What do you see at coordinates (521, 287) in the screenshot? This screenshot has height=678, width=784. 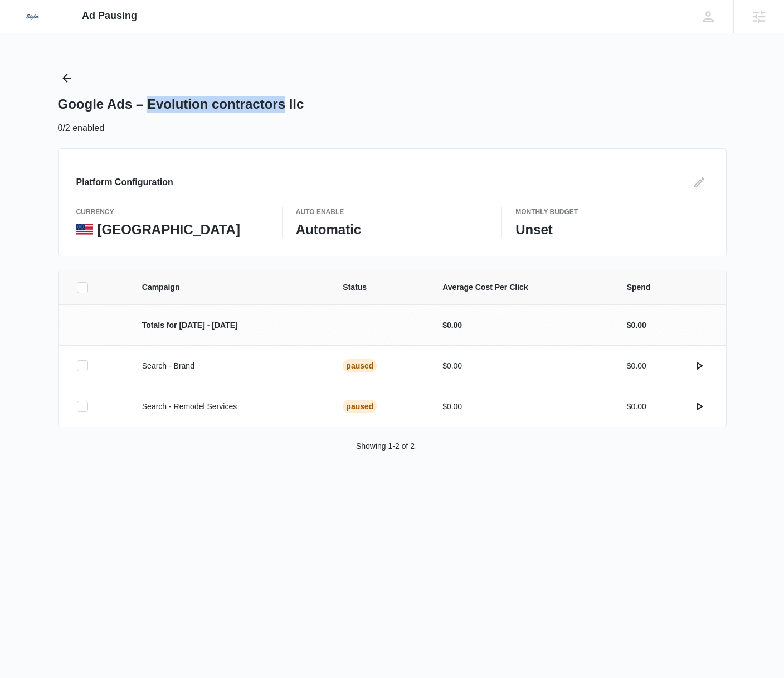 I see `span: Average Cost Per Click` at bounding box center [521, 287].